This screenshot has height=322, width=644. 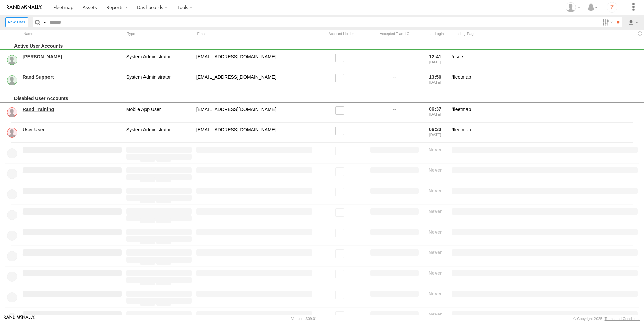 What do you see at coordinates (606, 318) in the screenshot?
I see `div: © Copyright 2025 -` at bounding box center [606, 318].